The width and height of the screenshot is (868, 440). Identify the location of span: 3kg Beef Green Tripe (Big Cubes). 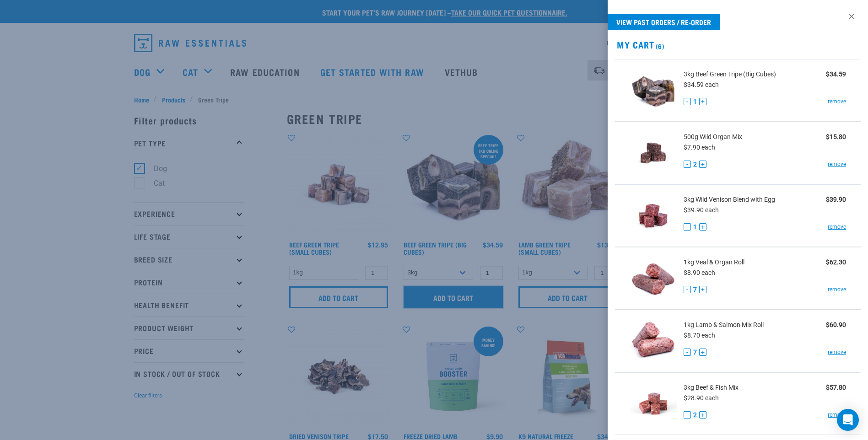
(730, 74).